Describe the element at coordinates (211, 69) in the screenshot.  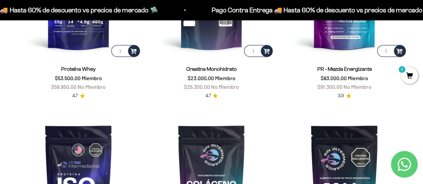
I see `a: Creatina Monohidrato` at that location.